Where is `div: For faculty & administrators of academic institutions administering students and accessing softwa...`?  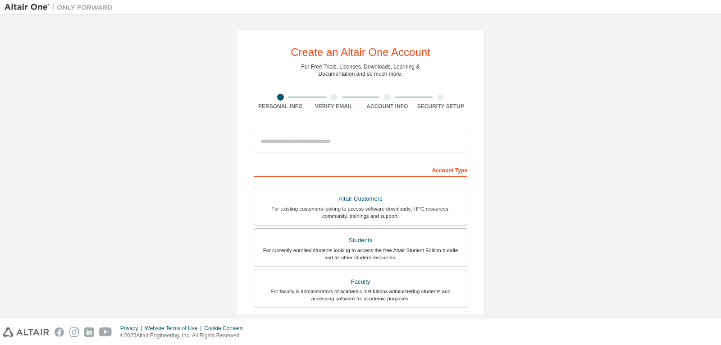 div: For faculty & administrators of academic institutions administering students and accessing softwa... is located at coordinates (361, 295).